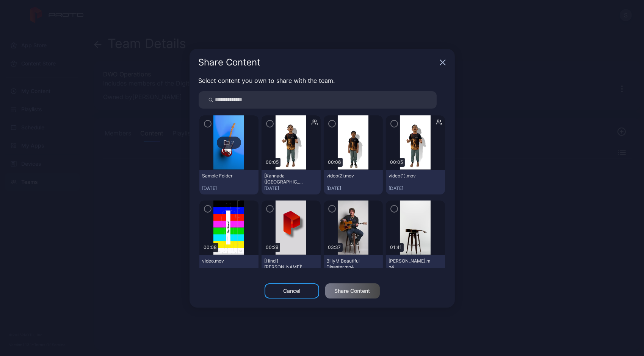 The height and width of the screenshot is (356, 644). I want to click on p: Select content you own to share with the team., so click(322, 80).